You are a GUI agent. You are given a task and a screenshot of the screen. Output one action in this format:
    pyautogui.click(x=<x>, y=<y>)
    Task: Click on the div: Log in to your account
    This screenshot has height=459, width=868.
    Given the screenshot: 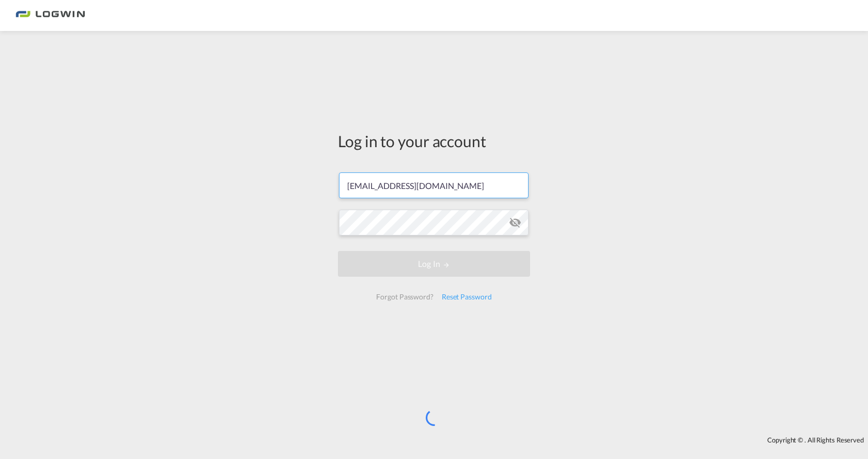 What is the action you would take?
    pyautogui.click(x=434, y=141)
    